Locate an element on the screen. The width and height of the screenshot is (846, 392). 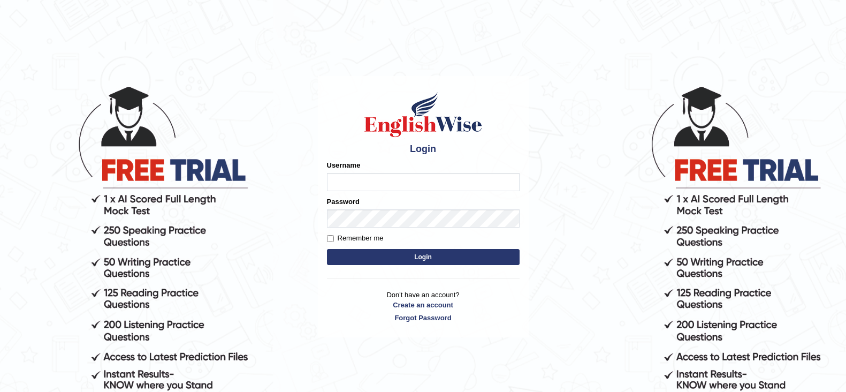
label: Remember me is located at coordinates (355, 238).